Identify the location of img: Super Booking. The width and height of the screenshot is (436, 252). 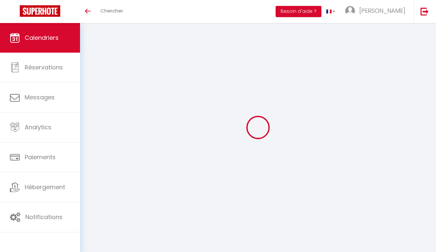
(40, 11).